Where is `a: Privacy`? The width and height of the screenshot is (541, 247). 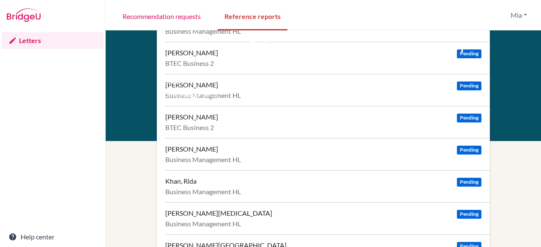
a: Privacy is located at coordinates (170, 68).